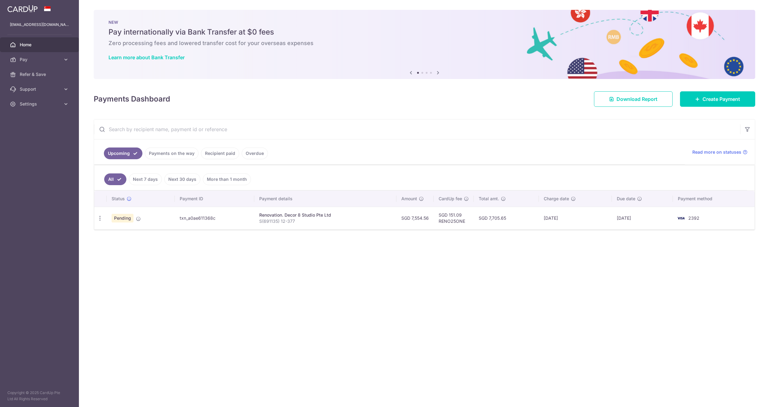 Image resolution: width=770 pixels, height=407 pixels. I want to click on a: Upcoming, so click(123, 153).